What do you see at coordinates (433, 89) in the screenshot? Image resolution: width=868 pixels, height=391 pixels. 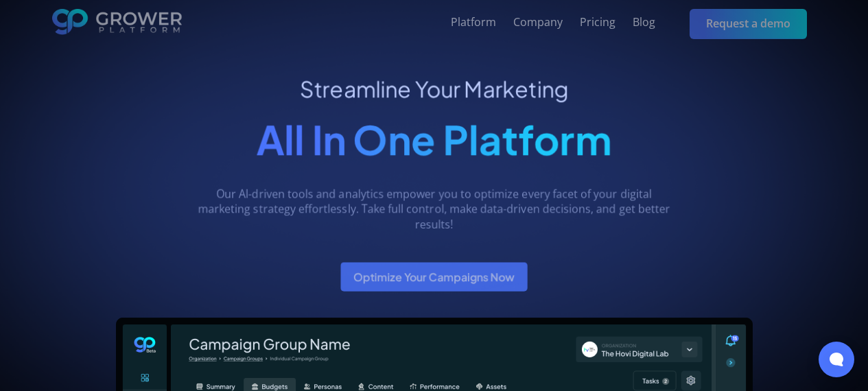 I see `div: Streamline Your Marketing` at bounding box center [433, 89].